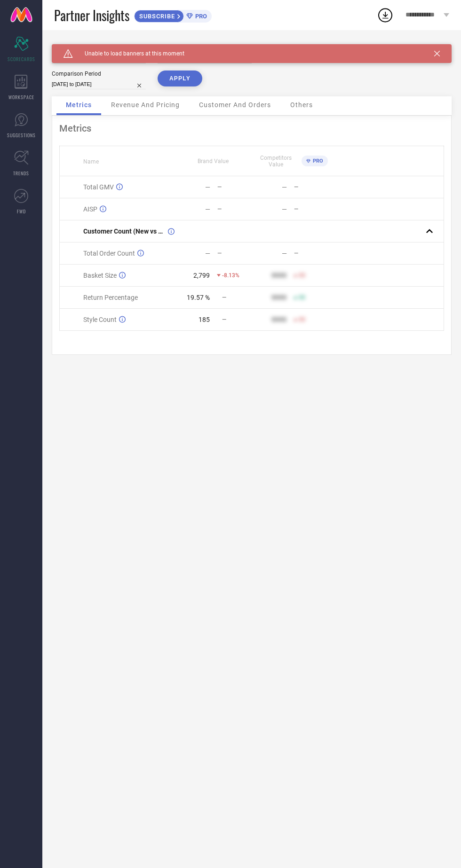 Image resolution: width=461 pixels, height=868 pixels. Describe the element at coordinates (213, 161) in the screenshot. I see `span: Brand Value` at that location.